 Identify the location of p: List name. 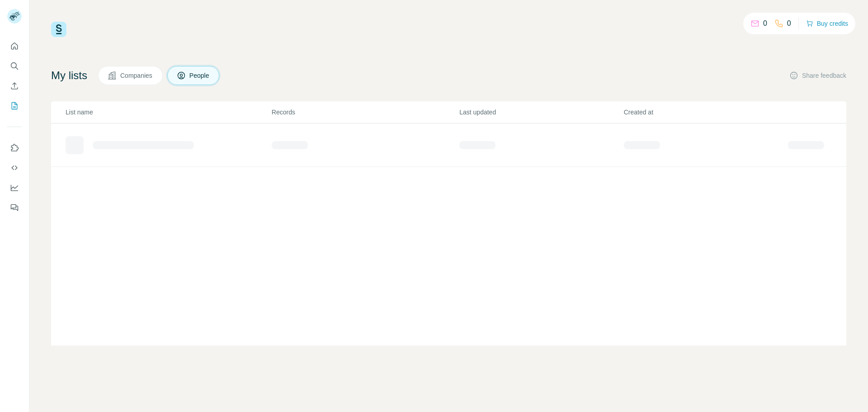
(168, 112).